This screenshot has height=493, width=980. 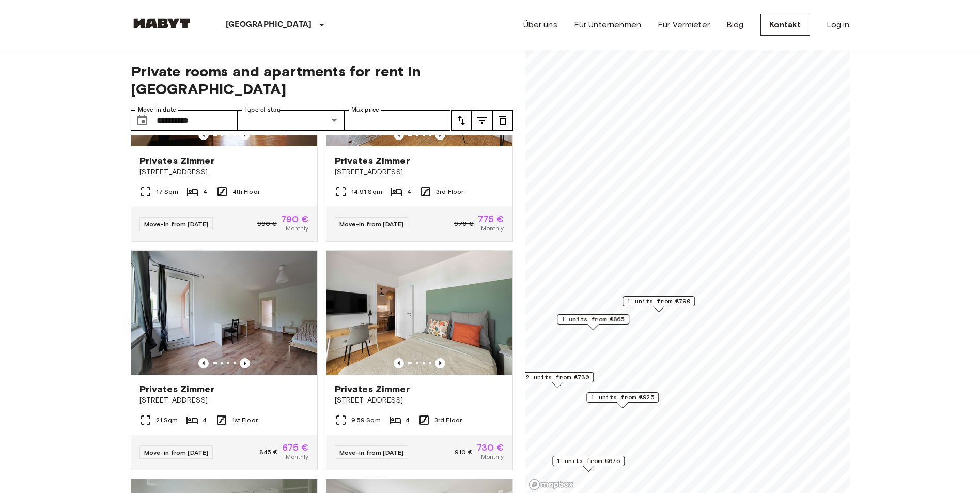 I want to click on span: 990 €, so click(x=267, y=223).